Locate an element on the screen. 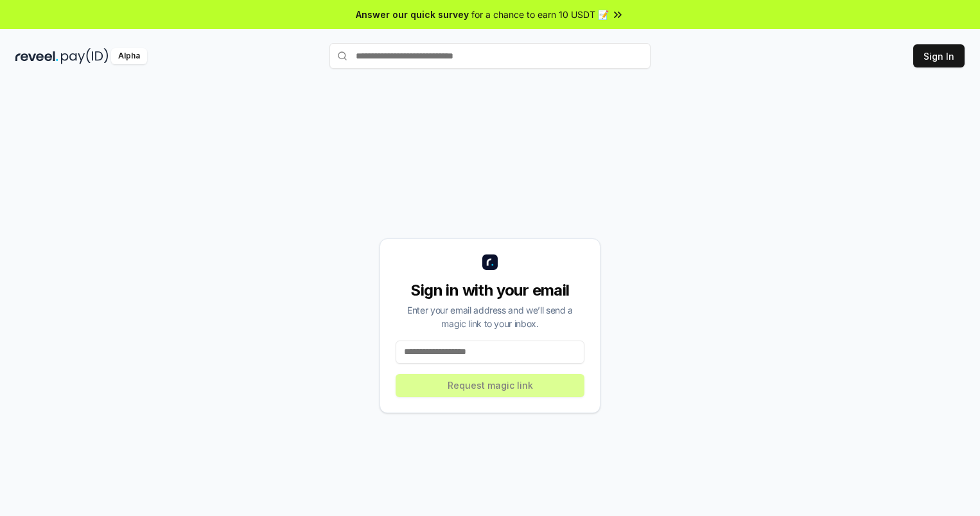 The image size is (980, 516). span: Answer our quick survey is located at coordinates (412, 14).